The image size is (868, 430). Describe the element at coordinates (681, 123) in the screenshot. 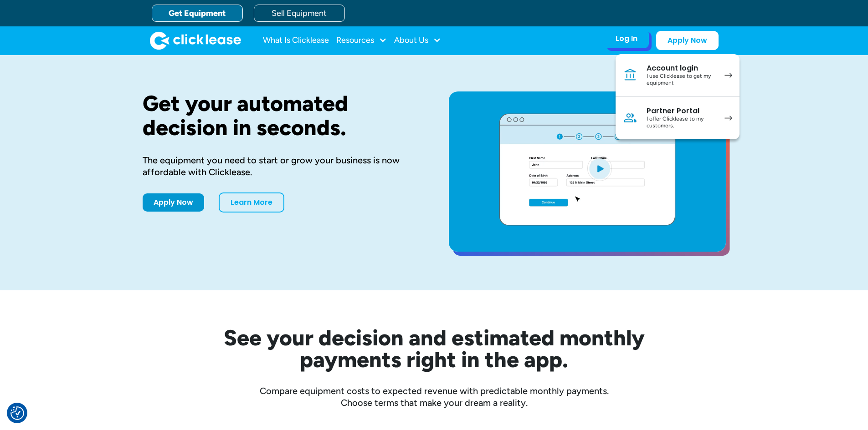

I see `div: I offer Clicklease to my customers.` at that location.